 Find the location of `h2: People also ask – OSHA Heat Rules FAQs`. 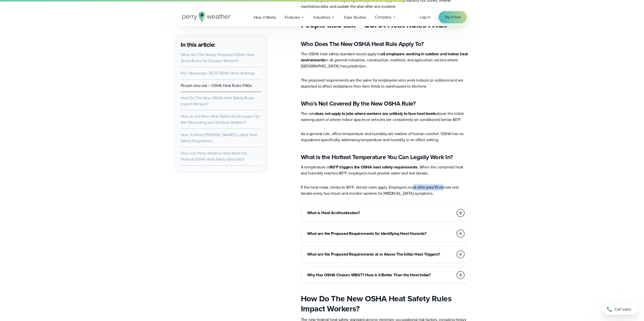

h2: People also ask – OSHA Heat Rules FAQs is located at coordinates (385, 25).